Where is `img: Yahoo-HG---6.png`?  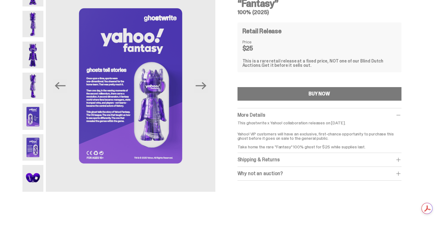
img: Yahoo-HG---6.png is located at coordinates (33, 147).